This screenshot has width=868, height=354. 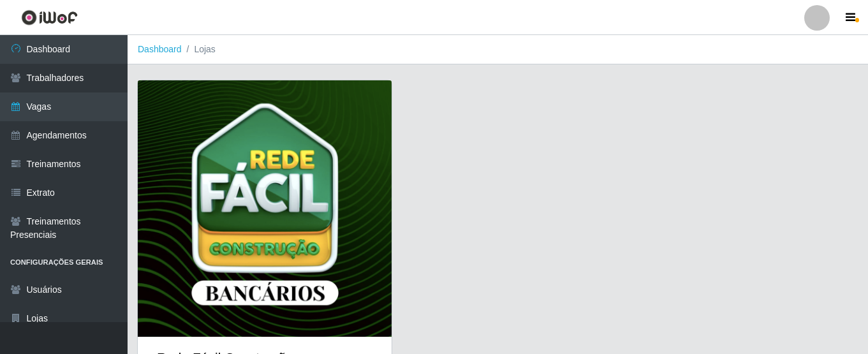 What do you see at coordinates (497, 50) in the screenshot?
I see `nav: breadcrumb` at bounding box center [497, 50].